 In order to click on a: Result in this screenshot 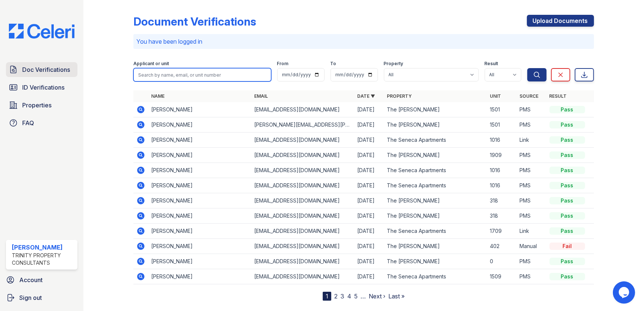, I will do `click(558, 96)`.